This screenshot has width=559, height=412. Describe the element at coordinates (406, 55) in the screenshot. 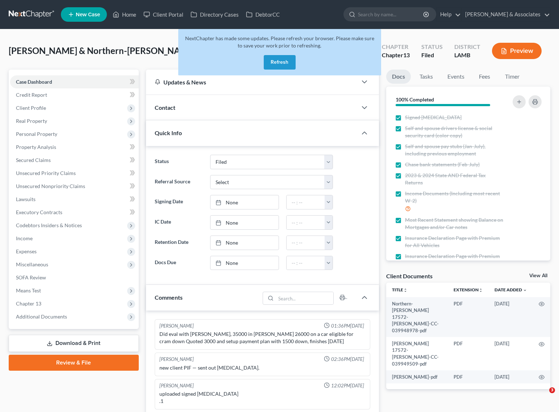

I see `span: 13` at that location.